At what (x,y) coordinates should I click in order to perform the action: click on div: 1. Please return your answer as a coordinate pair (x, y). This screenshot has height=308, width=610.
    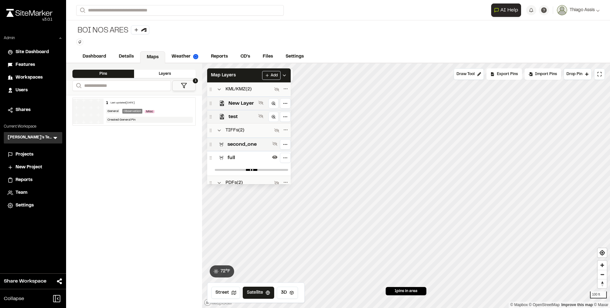
    Looking at the image, I should click on (107, 103).